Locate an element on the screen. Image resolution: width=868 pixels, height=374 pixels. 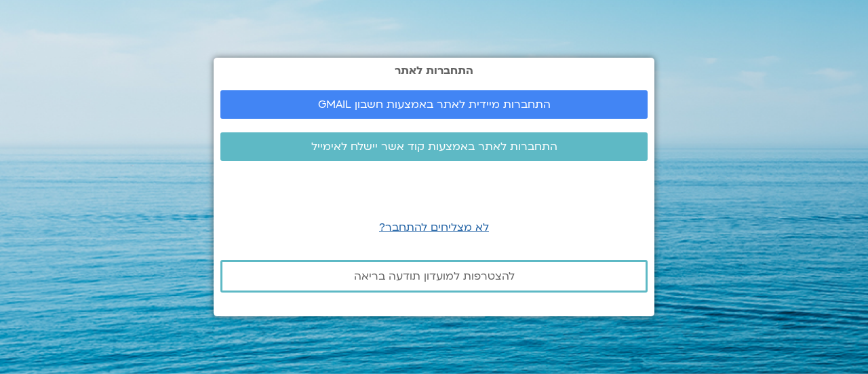
span: לא מצליחים להתחבר? is located at coordinates (434, 227).